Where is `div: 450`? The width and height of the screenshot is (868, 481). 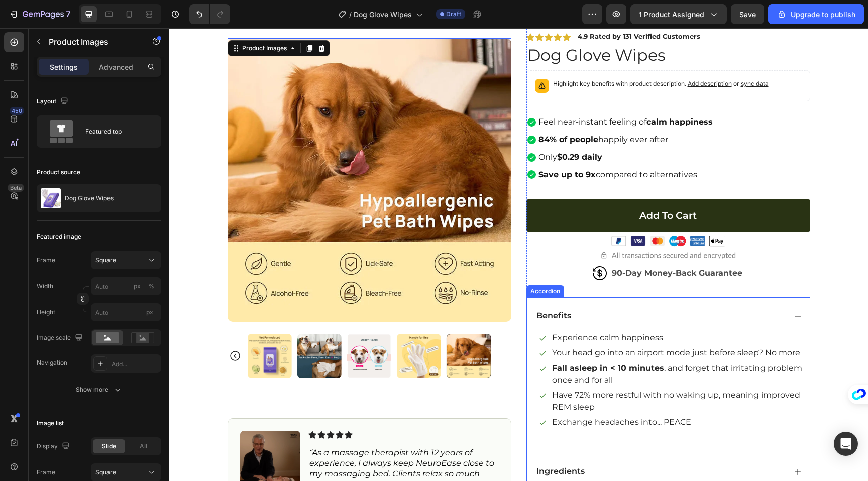
div: 450 is located at coordinates (16, 111).